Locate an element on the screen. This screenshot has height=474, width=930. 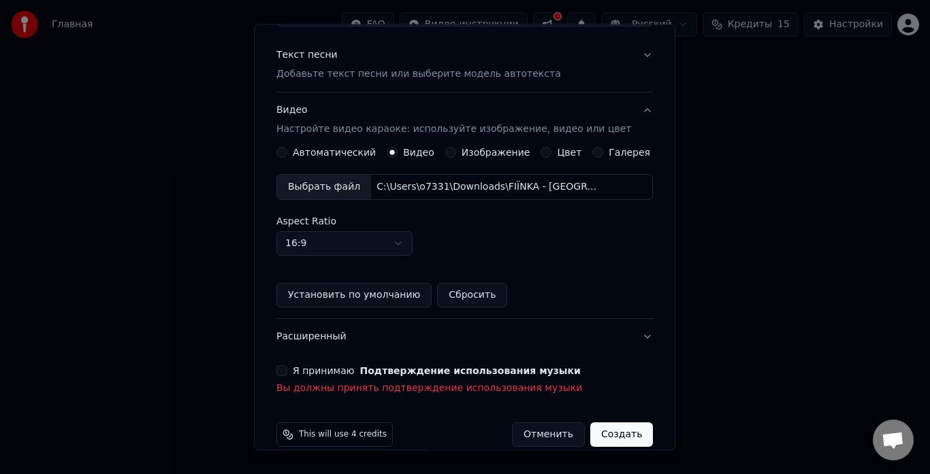
p: Настройте видео караоке: используйте изображение, видео или цвет is located at coordinates (453, 130).